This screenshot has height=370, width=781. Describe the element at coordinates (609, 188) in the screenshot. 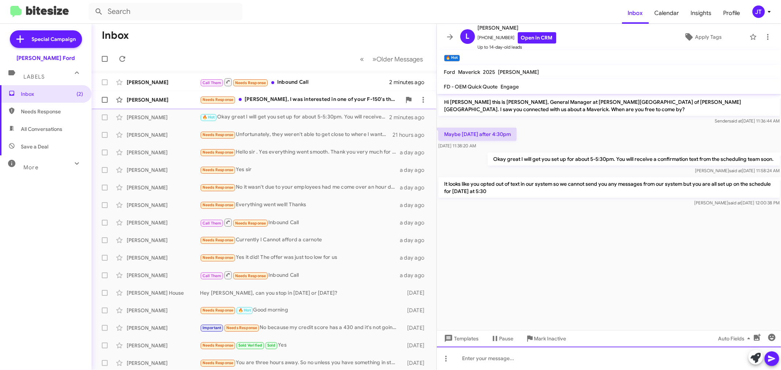

I see `p: It looks like you opted out of text in our system so we cannot send you any messages from our sys...` at that location.